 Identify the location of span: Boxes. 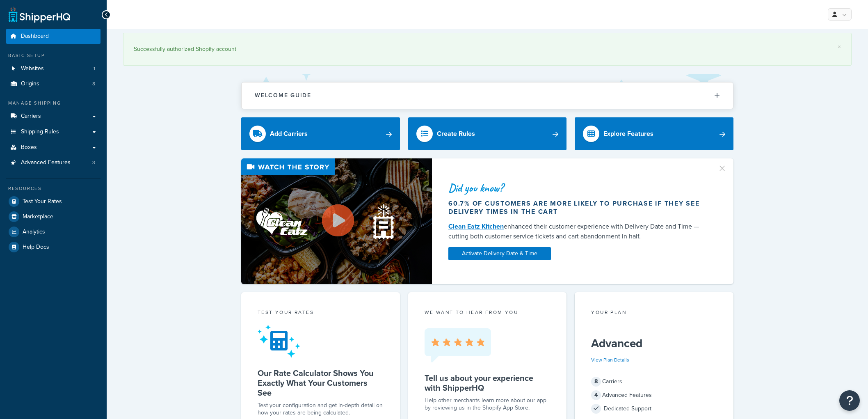
(29, 147).